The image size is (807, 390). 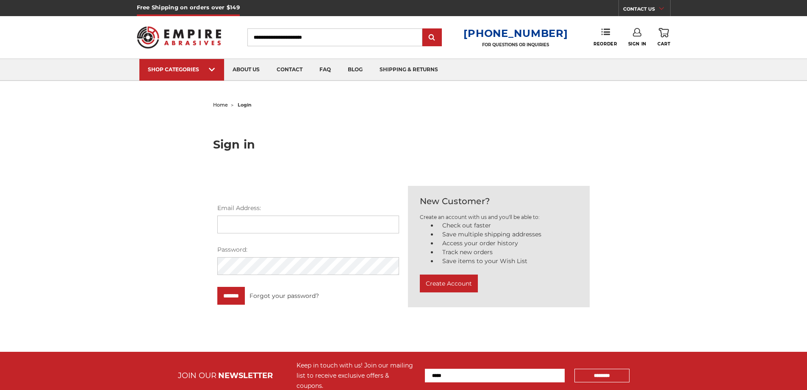 I want to click on p: Create an account with us and you'll be able to:, so click(x=499, y=217).